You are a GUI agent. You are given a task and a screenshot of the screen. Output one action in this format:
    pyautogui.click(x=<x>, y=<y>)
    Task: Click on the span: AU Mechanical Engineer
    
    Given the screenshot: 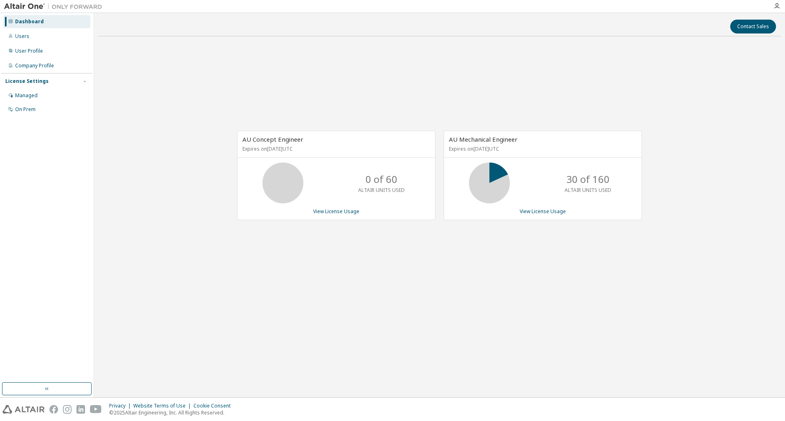 What is the action you would take?
    pyautogui.click(x=483, y=139)
    